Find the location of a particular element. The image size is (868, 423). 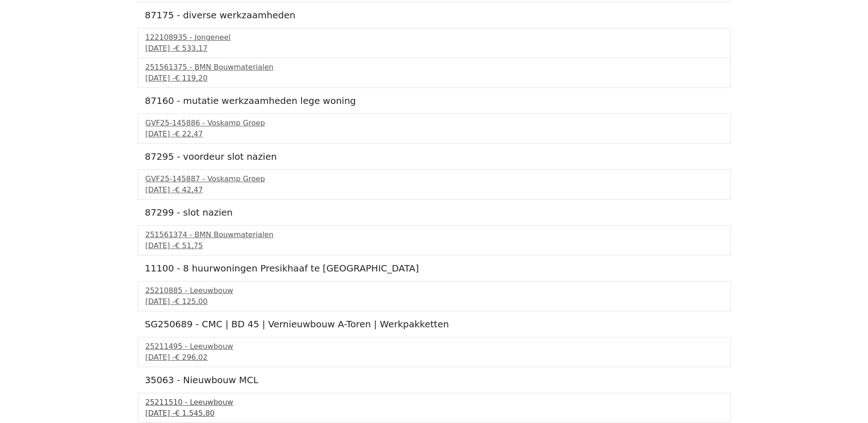

span: € 296,02 is located at coordinates (191, 357).